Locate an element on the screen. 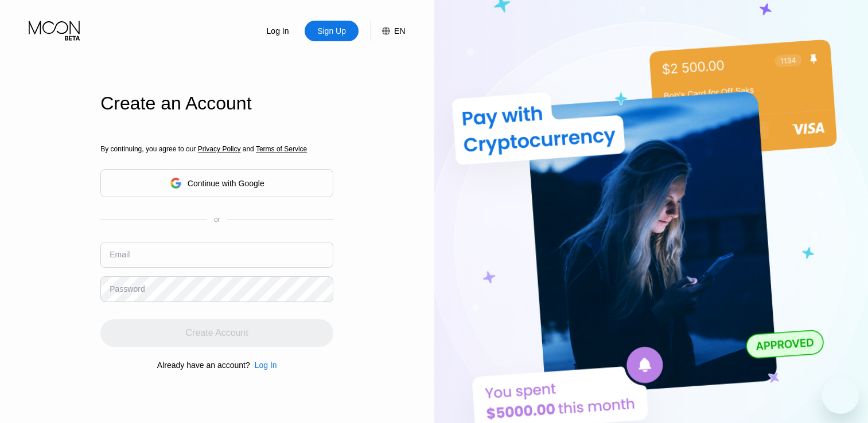 The image size is (868, 423). span: and is located at coordinates (248, 149).